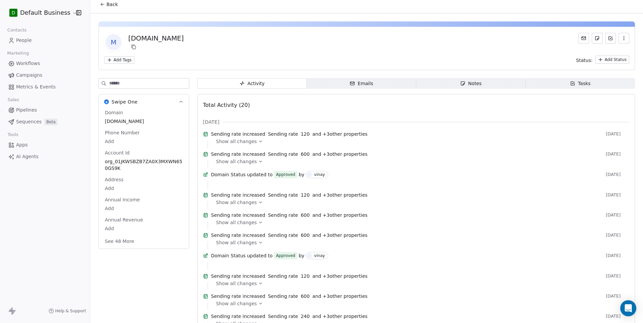  I want to click on span: Pipelines, so click(26, 110).